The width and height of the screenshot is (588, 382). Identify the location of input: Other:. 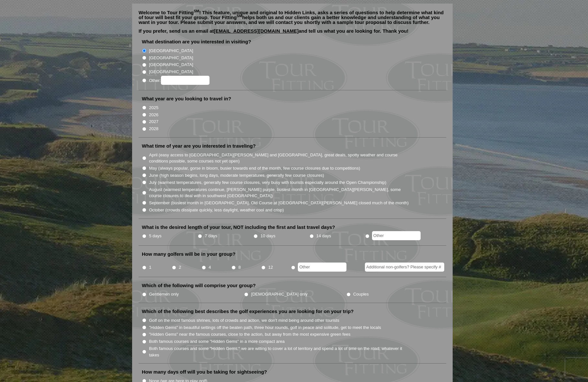
(185, 80).